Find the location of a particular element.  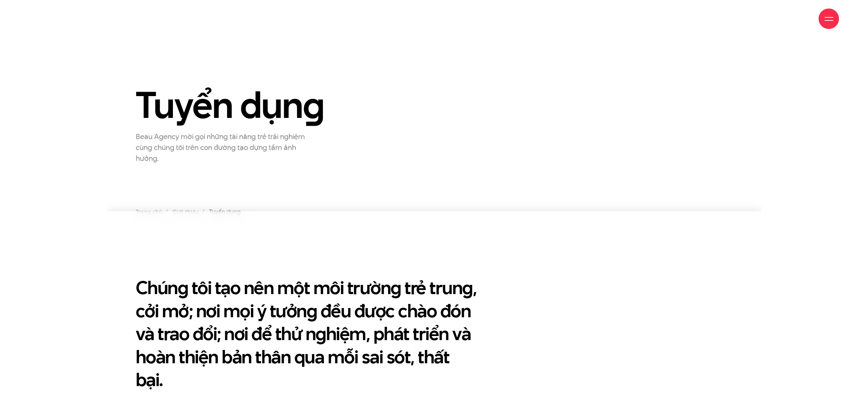

h1: Tuyển dụn is located at coordinates (255, 105).